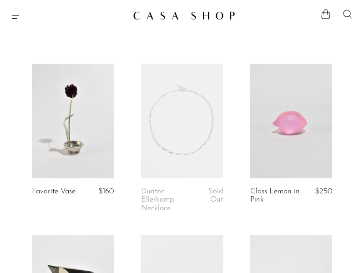 The width and height of the screenshot is (364, 273). I want to click on a: Glass Lemon in Pink, so click(276, 196).